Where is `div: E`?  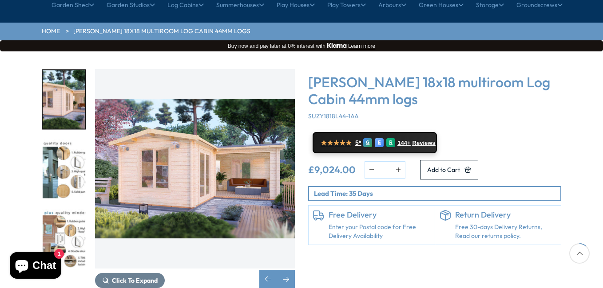 div: E is located at coordinates (379, 143).